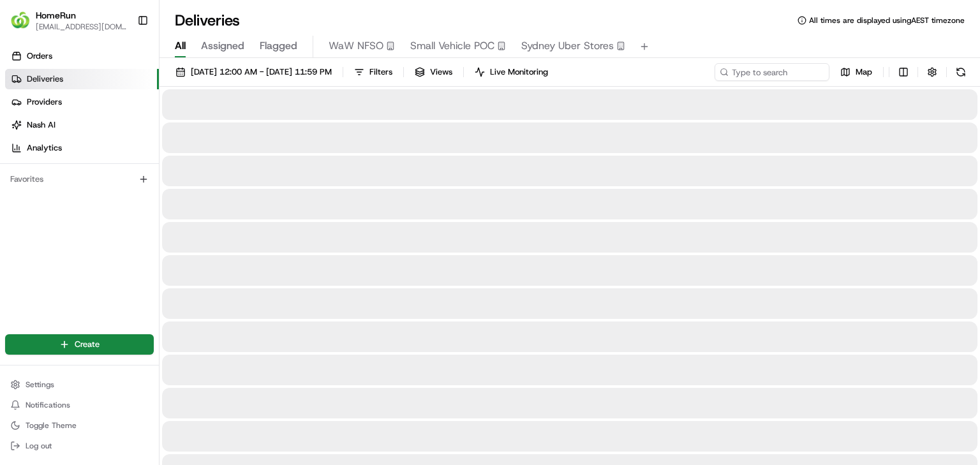 The height and width of the screenshot is (465, 980). What do you see at coordinates (453, 46) in the screenshot?
I see `span: Small Vehicle POC` at bounding box center [453, 46].